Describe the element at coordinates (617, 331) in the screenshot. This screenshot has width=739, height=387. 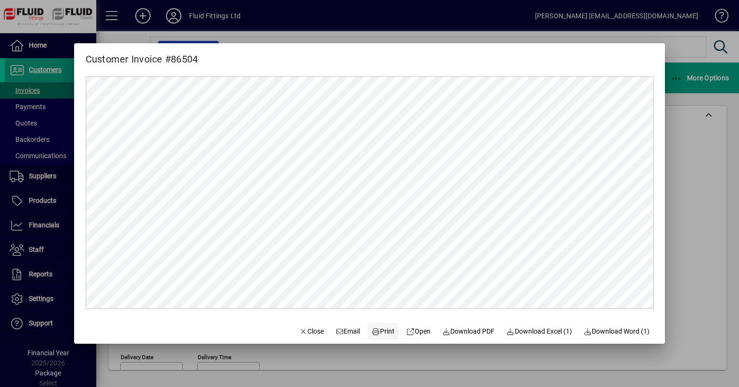
I see `span: Download Word (1)` at that location.